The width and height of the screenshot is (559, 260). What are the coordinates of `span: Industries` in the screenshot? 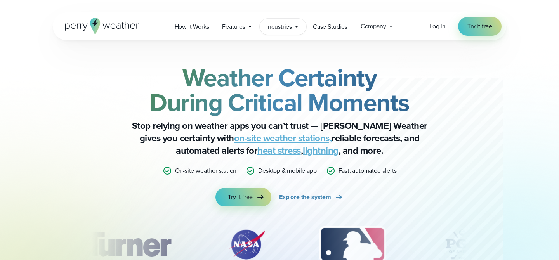 It's located at (279, 27).